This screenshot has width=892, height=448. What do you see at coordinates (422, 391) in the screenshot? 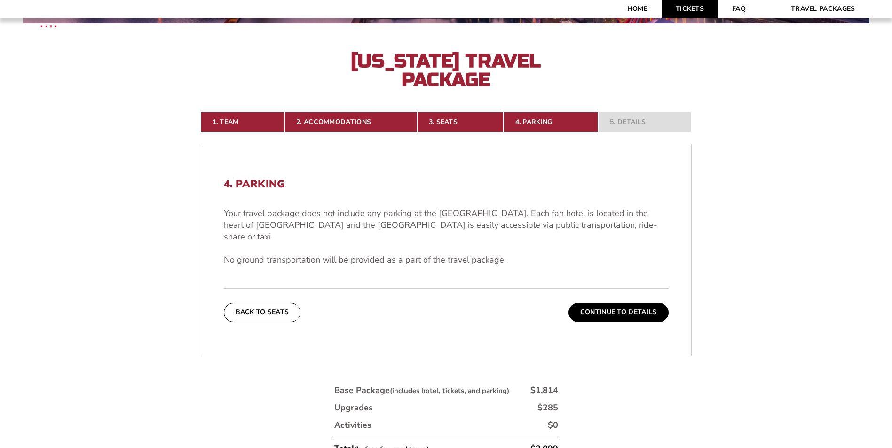
I see `div: Base Package` at bounding box center [422, 391].